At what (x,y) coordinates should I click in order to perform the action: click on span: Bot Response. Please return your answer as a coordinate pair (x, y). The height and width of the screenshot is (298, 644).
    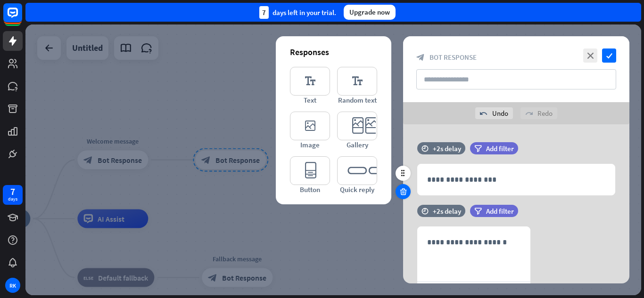
    Looking at the image, I should click on (453, 57).